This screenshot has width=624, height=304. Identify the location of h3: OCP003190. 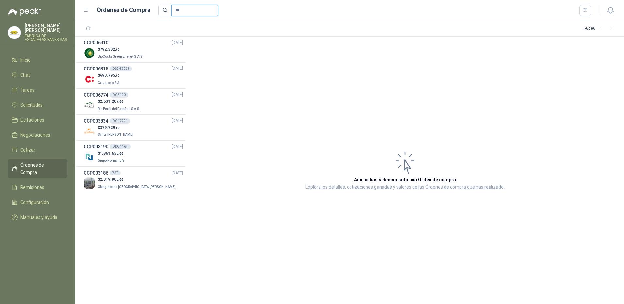
(96, 147).